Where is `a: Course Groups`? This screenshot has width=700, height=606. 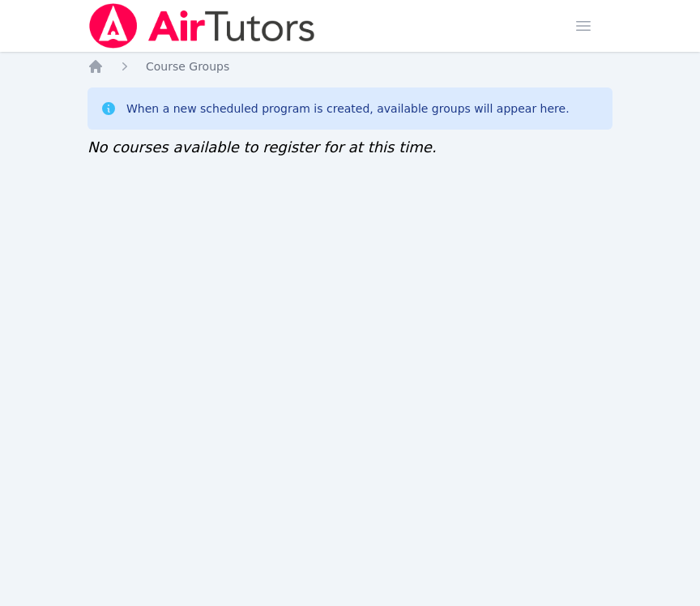 a: Course Groups is located at coordinates (187, 66).